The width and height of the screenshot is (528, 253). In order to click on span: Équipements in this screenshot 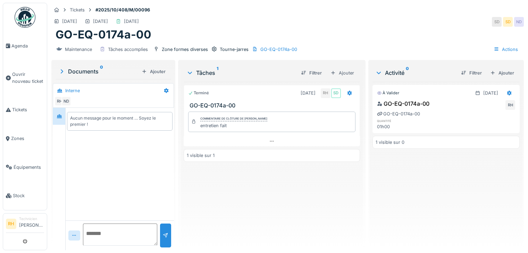, I will do `click(29, 167)`.